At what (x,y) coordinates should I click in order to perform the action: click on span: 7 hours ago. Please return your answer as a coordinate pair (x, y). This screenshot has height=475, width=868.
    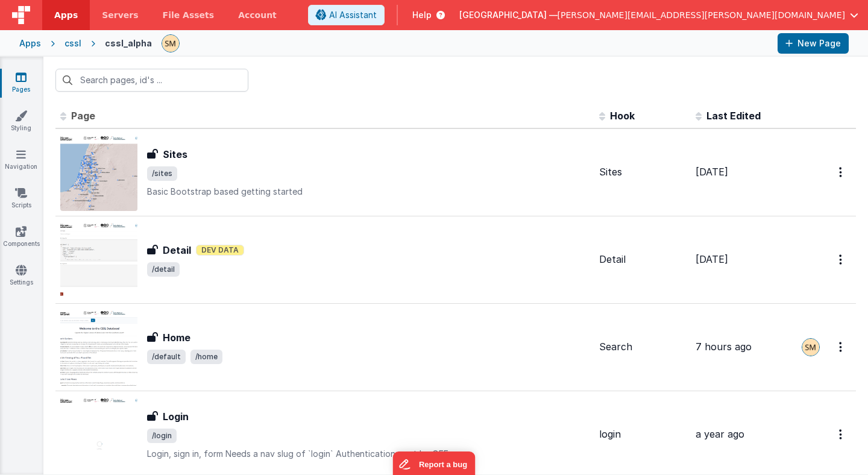
    Looking at the image, I should click on (723, 346).